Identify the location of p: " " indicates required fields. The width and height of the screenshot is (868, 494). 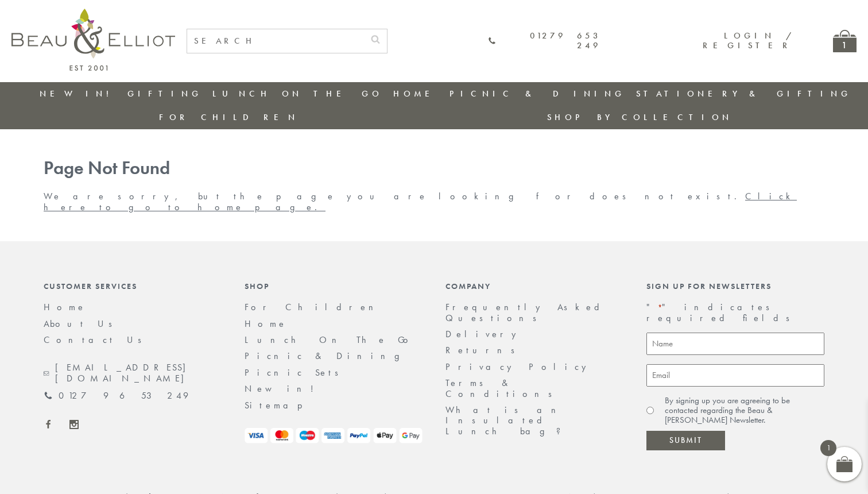
(735, 313).